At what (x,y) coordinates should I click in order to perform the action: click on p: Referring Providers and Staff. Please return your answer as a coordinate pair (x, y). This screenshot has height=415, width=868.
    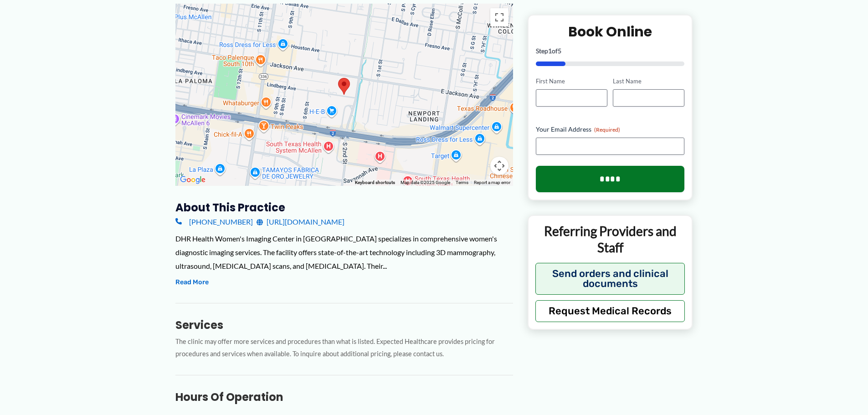
    Looking at the image, I should click on (610, 240).